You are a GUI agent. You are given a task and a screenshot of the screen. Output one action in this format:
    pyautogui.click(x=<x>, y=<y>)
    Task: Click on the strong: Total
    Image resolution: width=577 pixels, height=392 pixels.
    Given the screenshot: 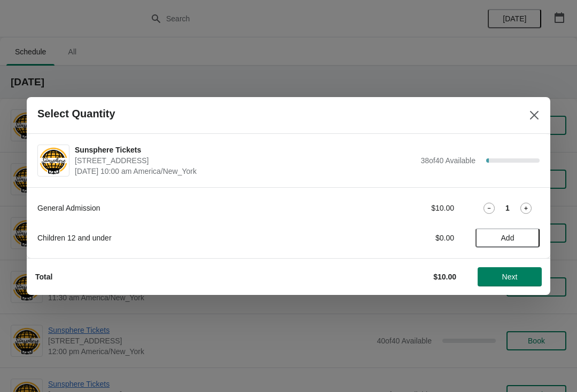 What is the action you would take?
    pyautogui.click(x=44, y=277)
    